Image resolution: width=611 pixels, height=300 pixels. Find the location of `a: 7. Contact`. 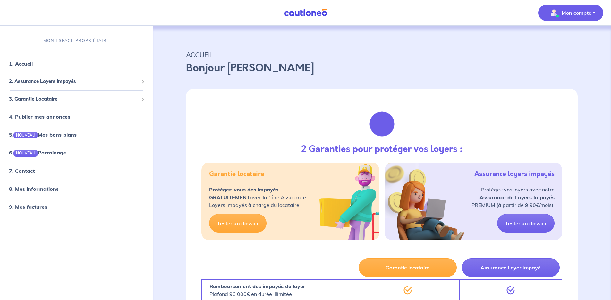

a: 7. Contact is located at coordinates (22, 171).